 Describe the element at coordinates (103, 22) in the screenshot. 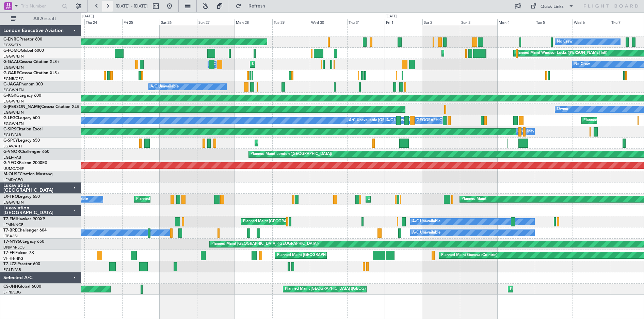

I see `div: Thu 24` at that location.